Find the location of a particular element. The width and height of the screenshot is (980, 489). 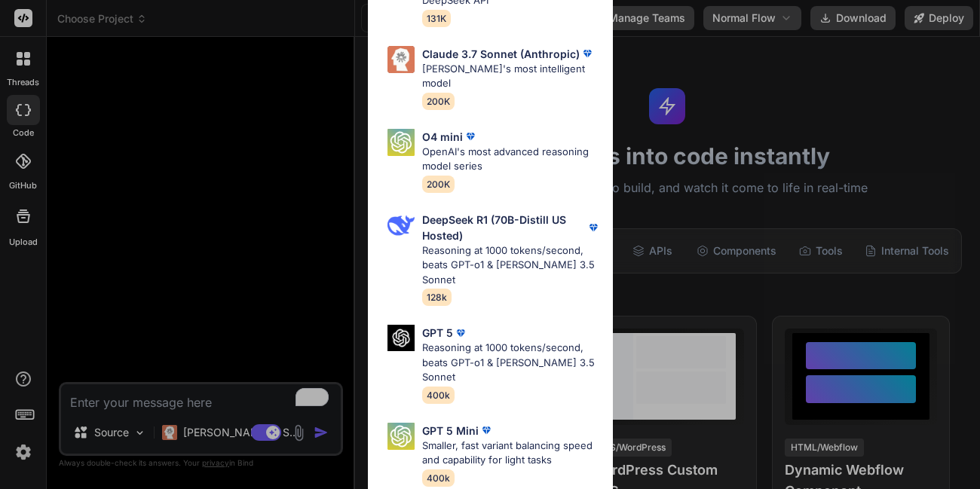

span: 128k is located at coordinates (436, 297).